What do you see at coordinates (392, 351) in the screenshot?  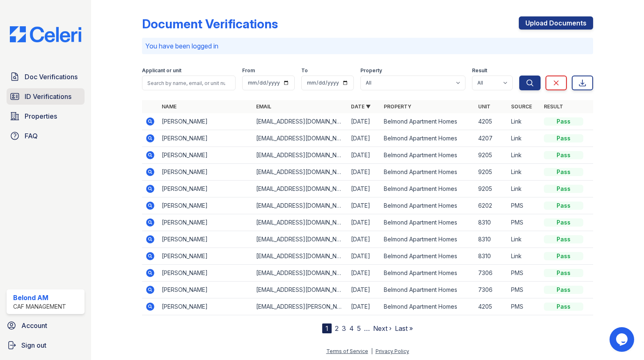 I see `a: Privacy Policy` at bounding box center [392, 351].